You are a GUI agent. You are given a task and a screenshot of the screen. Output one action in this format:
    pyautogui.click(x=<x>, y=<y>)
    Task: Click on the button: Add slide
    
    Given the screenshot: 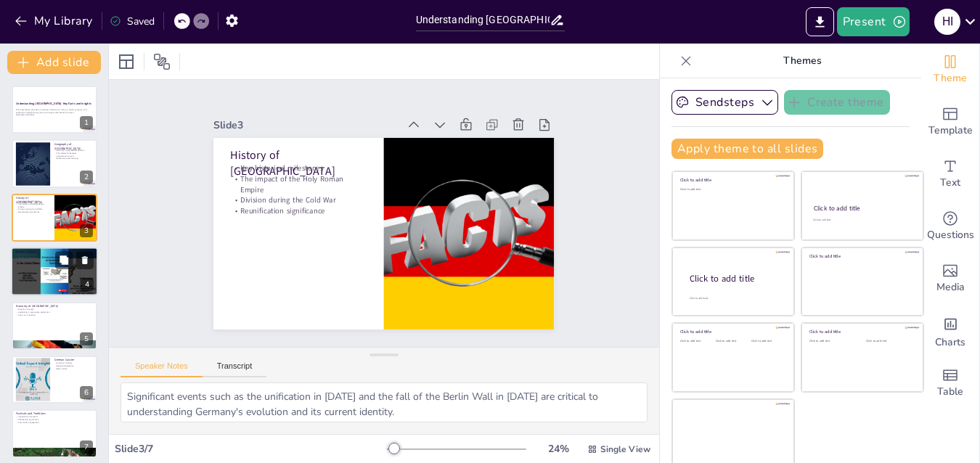 What is the action you would take?
    pyautogui.click(x=54, y=63)
    